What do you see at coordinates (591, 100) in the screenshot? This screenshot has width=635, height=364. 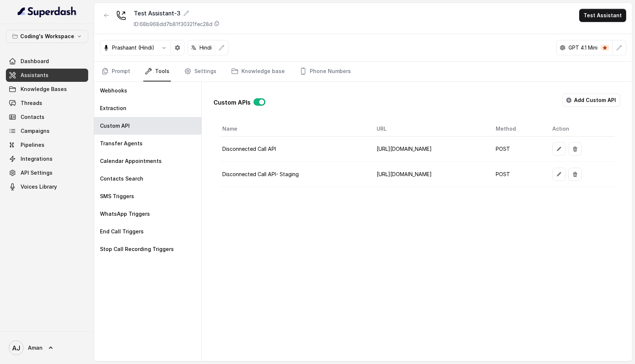 I see `button: Add Custom API` at bounding box center [591, 100].